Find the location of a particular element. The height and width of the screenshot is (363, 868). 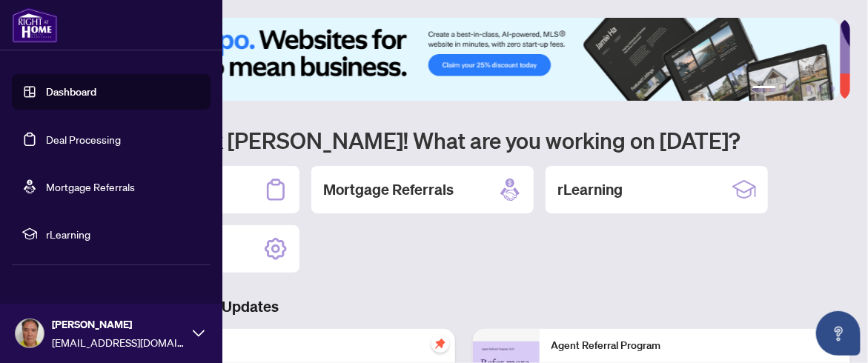

button: 6 is located at coordinates (833, 89).